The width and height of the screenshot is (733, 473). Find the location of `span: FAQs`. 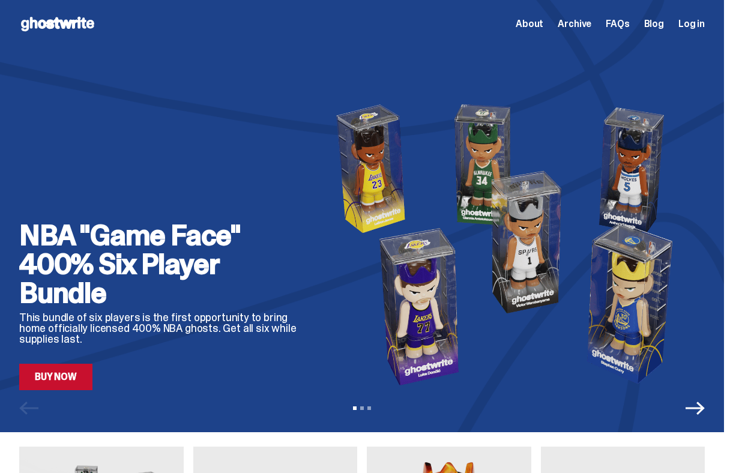

span: FAQs is located at coordinates (617, 24).